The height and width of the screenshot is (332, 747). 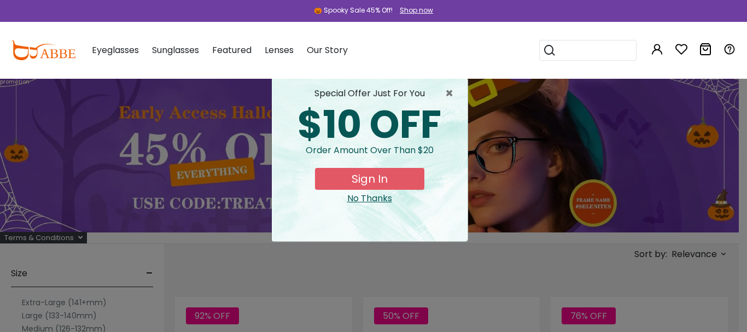 What do you see at coordinates (353, 10) in the screenshot?
I see `div: 🎃 Spooky Sale 45% Off!` at bounding box center [353, 10].